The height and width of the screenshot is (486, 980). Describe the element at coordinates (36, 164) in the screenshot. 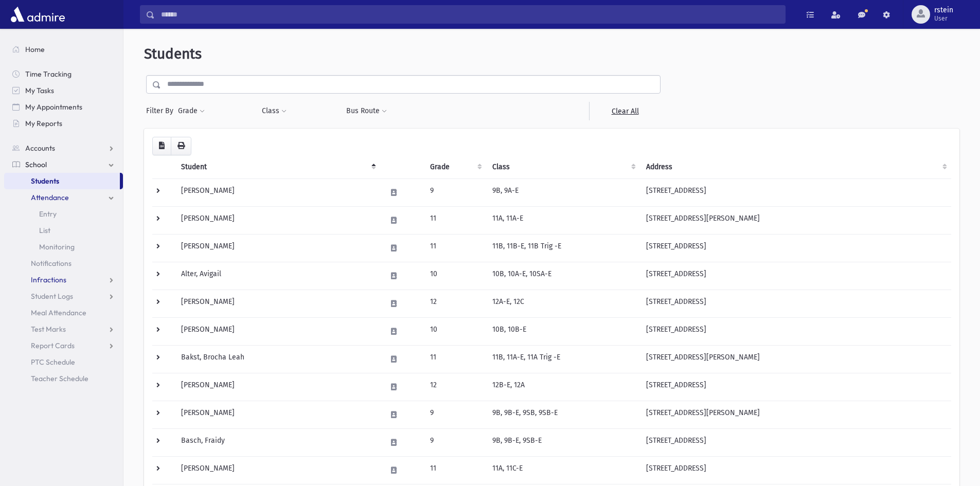

I see `span: School` at that location.